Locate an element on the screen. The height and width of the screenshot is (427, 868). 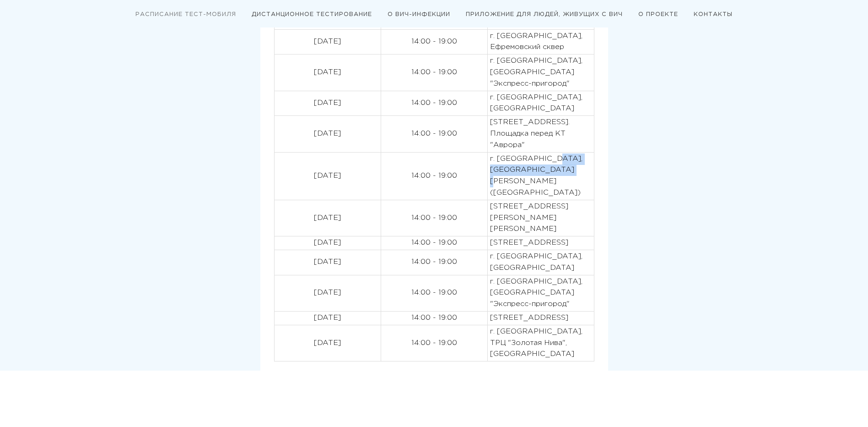
a: ПРИЛОЖЕНИЕ ДЛЯ ЛЮДЕЙ, ЖИВУЩИХ С ВИЧ is located at coordinates (544, 14).